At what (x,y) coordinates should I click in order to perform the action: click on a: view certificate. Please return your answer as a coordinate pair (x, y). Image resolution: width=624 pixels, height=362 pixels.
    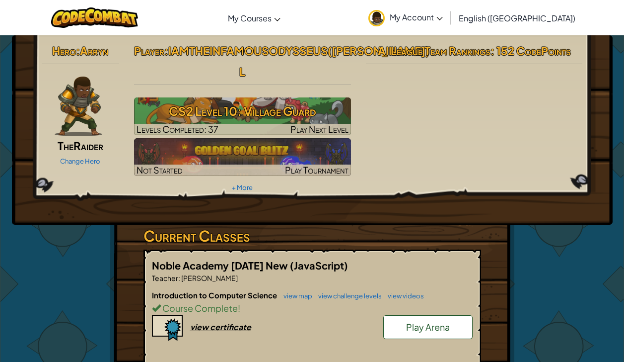
    Looking at the image, I should click on (202, 326).